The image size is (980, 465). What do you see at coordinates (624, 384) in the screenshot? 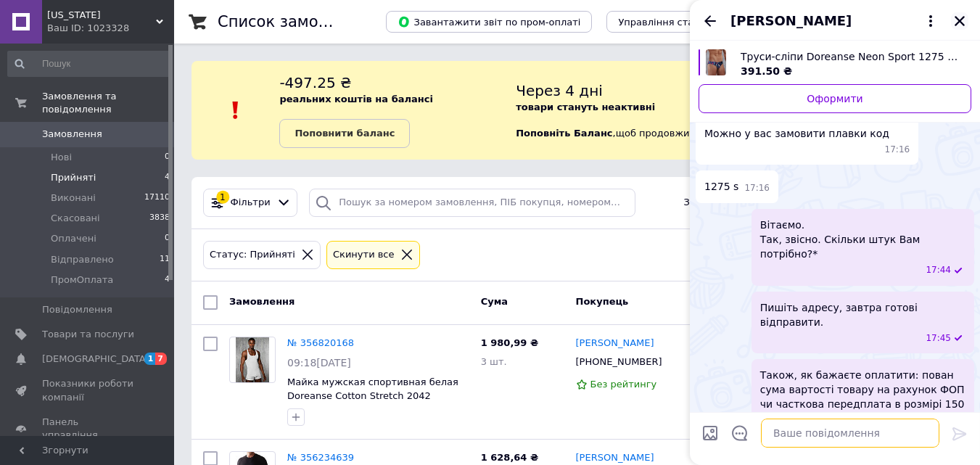
I see `span: Без рейтингу` at bounding box center [624, 384].